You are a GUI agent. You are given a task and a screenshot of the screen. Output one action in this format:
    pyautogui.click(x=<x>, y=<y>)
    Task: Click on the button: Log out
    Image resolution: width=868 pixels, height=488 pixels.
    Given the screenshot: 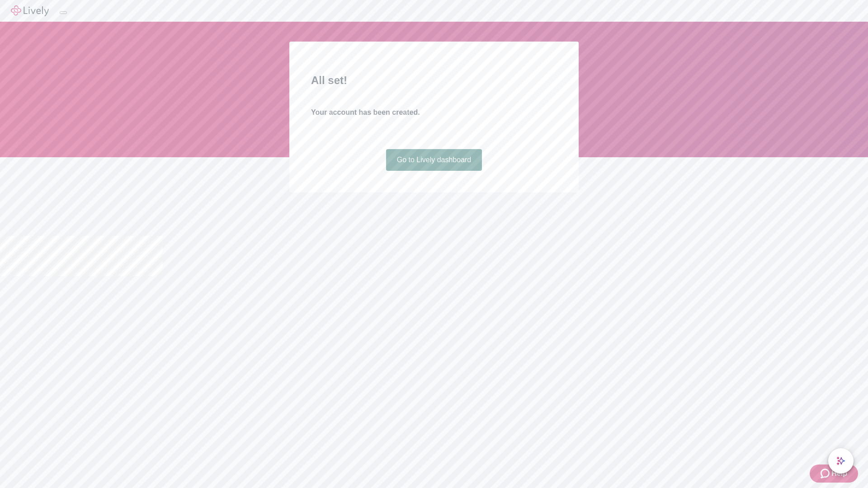 What is the action you would take?
    pyautogui.click(x=63, y=13)
    